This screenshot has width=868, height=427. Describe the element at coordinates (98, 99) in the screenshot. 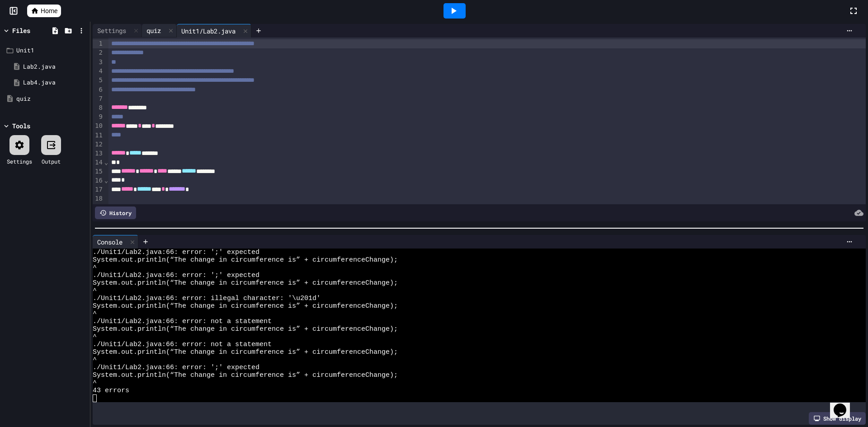

I see `div: 7` at that location.